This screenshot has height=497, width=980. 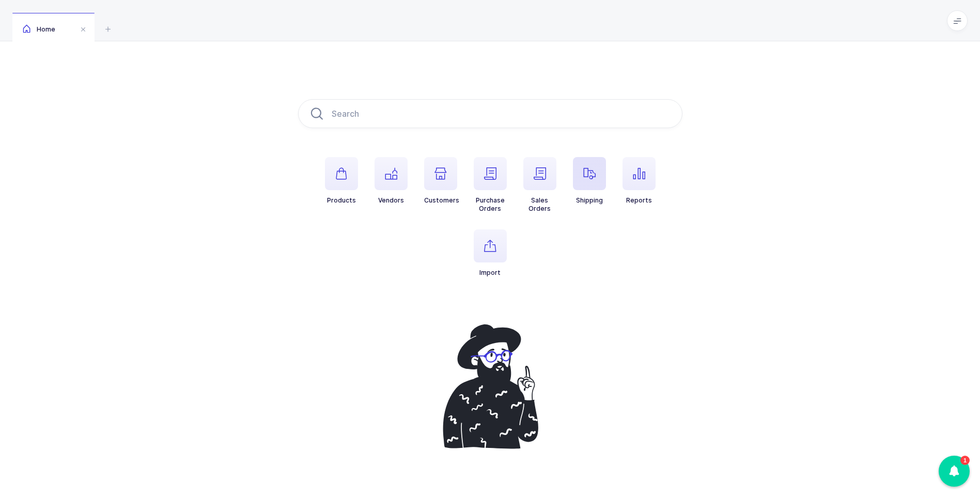 What do you see at coordinates (639, 181) in the screenshot?
I see `button: Reports` at bounding box center [639, 181].